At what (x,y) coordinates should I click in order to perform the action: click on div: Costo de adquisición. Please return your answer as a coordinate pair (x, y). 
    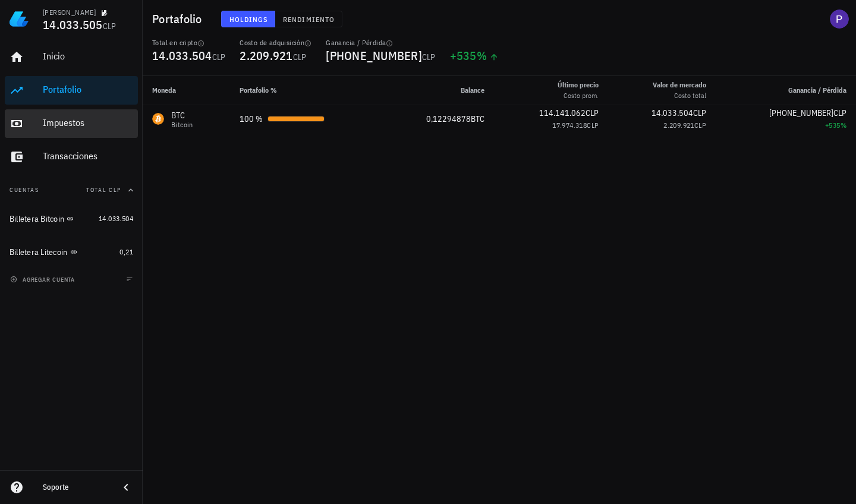
    Looking at the image, I should click on (275, 42).